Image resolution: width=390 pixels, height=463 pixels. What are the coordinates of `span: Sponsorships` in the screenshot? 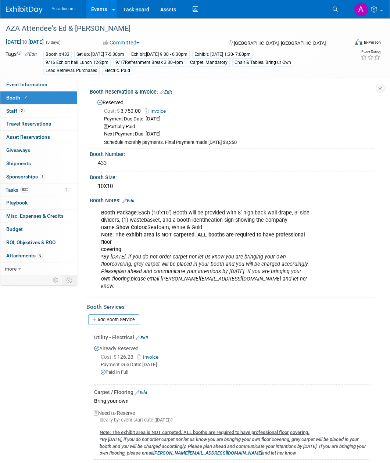 It's located at (26, 177).